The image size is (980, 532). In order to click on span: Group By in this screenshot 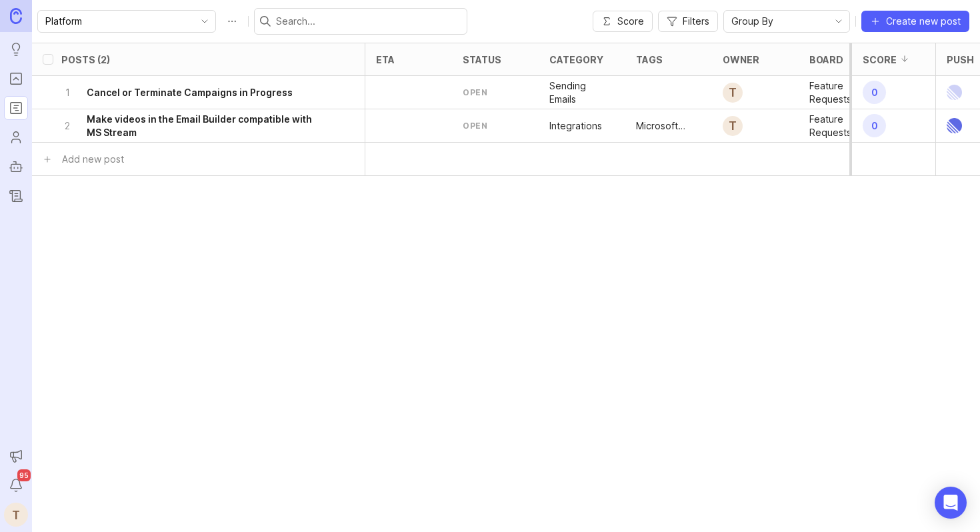, I will do `click(752, 21)`.